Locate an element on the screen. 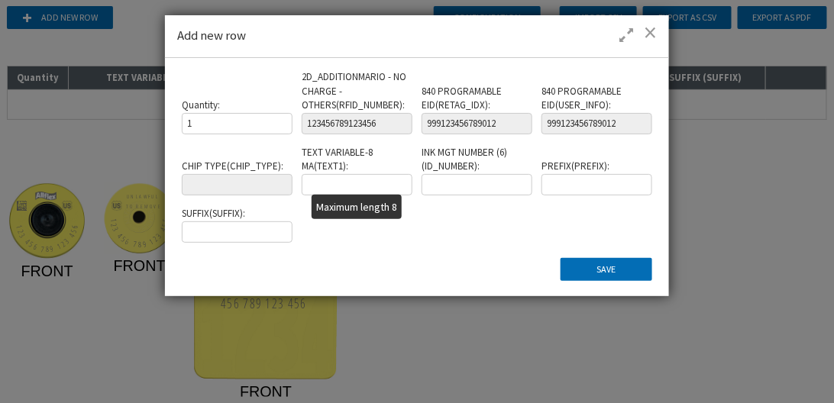 The height and width of the screenshot is (403, 834). div: Quantity : is located at coordinates (237, 116).